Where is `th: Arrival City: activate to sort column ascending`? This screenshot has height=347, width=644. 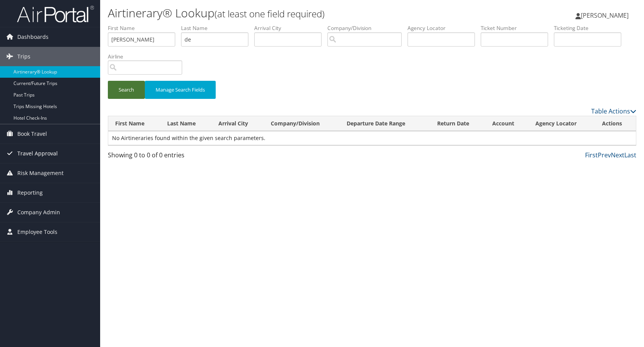 th: Arrival City: activate to sort column ascending is located at coordinates (238, 123).